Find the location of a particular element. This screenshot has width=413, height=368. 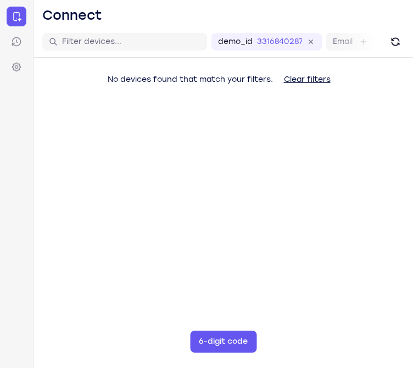

a: Settings is located at coordinates (16, 67).